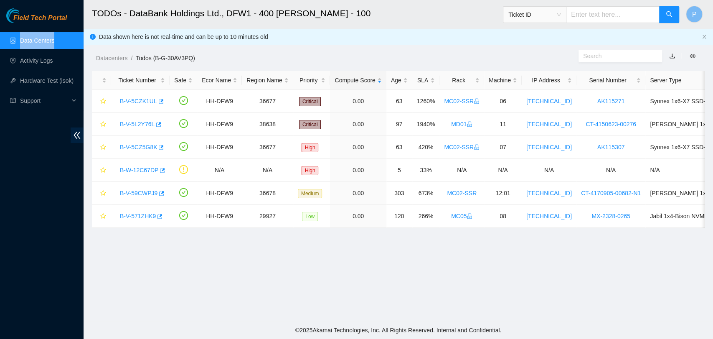  I want to click on a: AK115307, so click(611, 147).